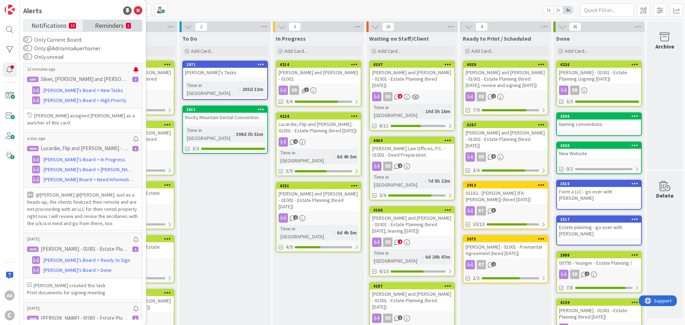  What do you see at coordinates (320, 65) in the screenshot?
I see `div: 4214` at bounding box center [320, 65].